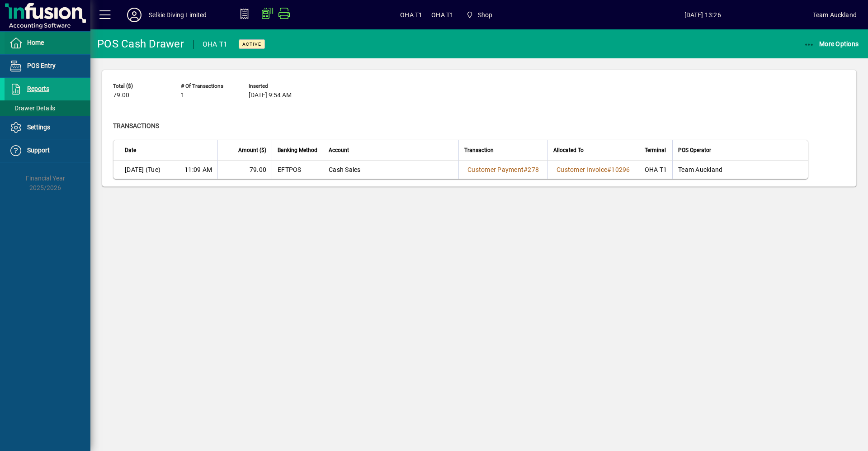  I want to click on span: Customer Invoice, so click(582, 169).